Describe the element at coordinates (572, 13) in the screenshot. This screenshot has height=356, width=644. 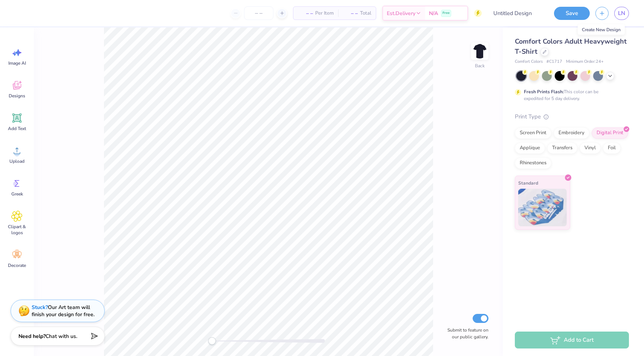
I see `button: Save` at that location.